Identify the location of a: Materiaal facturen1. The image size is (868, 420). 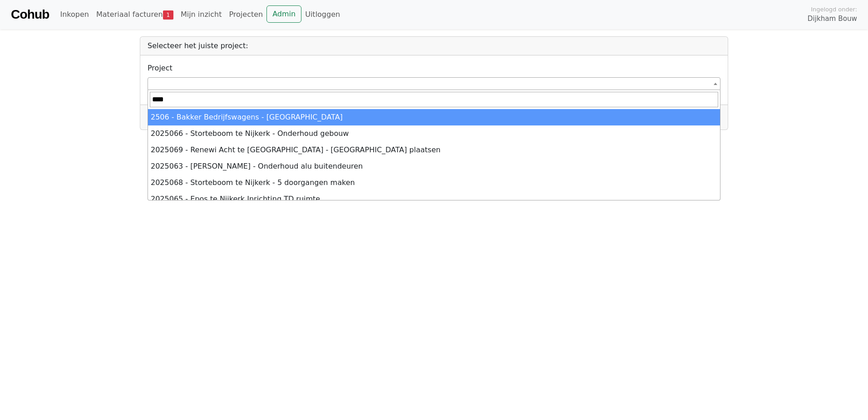
(135, 14).